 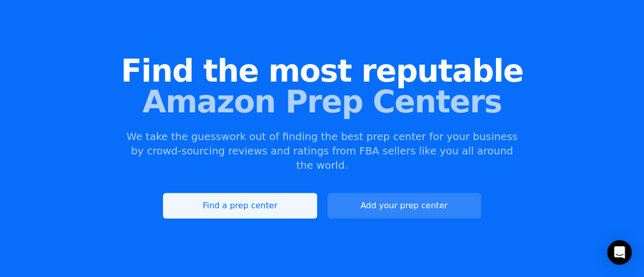 What do you see at coordinates (240, 206) in the screenshot?
I see `a: Find a prep center` at bounding box center [240, 206].